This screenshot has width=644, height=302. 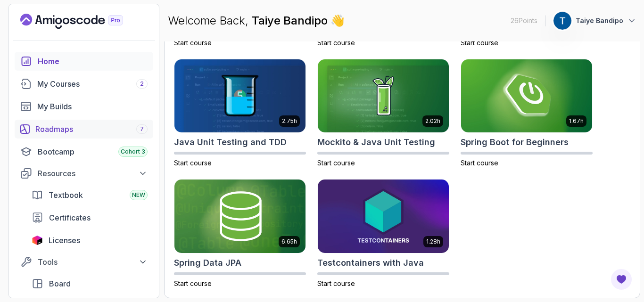 I want to click on a: bootcamp, so click(x=84, y=151).